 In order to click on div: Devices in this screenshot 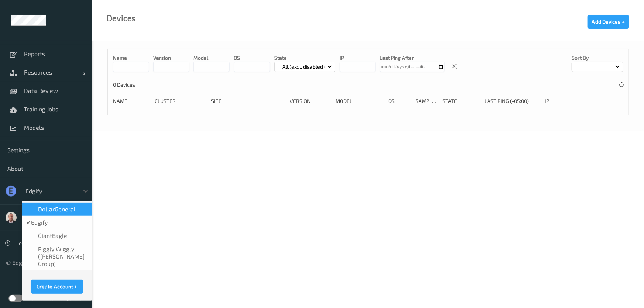, I will do `click(121, 18)`.